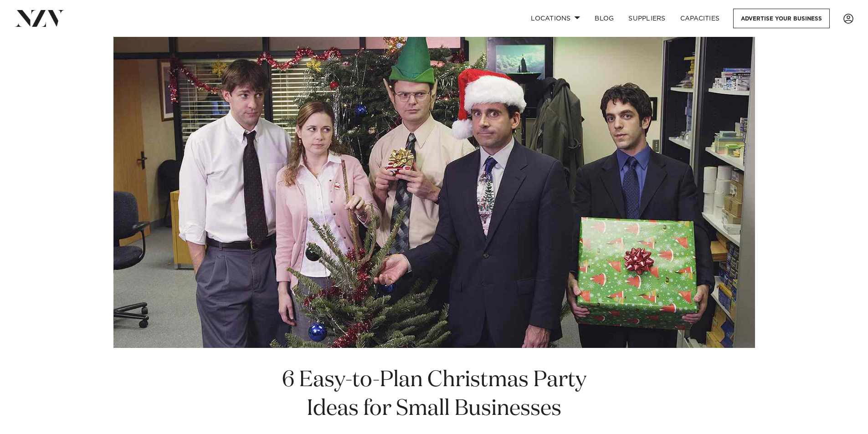  I want to click on img: 6 Easy-to-Plan Christmas Party Ideas for Small Businesses, so click(434, 192).